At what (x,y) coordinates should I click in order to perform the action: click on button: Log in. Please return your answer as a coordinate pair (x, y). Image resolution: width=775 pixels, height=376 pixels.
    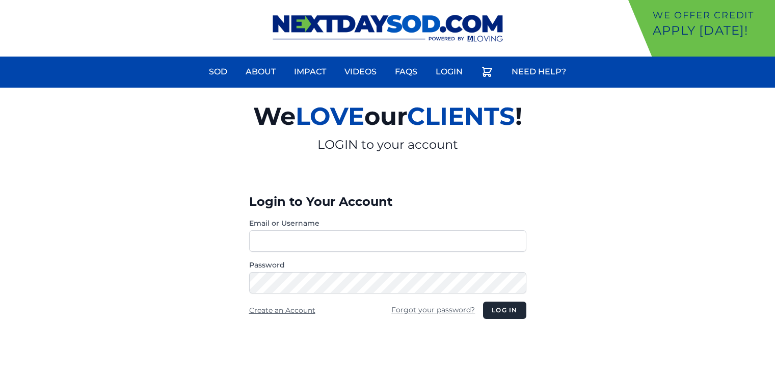
    Looking at the image, I should click on (505, 310).